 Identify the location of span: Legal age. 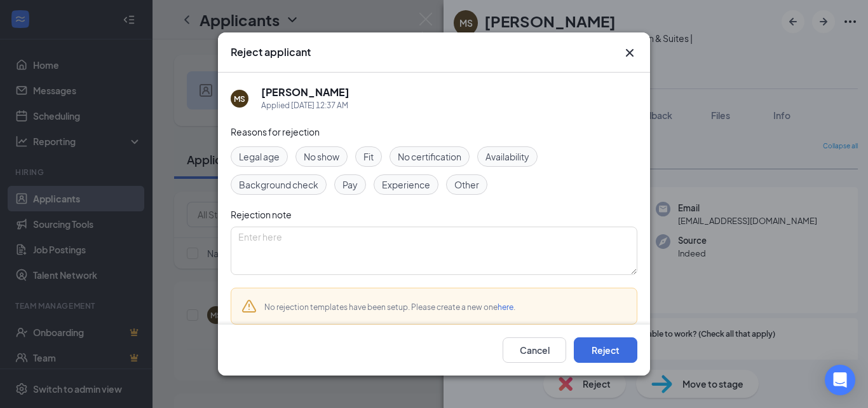
(260, 156).